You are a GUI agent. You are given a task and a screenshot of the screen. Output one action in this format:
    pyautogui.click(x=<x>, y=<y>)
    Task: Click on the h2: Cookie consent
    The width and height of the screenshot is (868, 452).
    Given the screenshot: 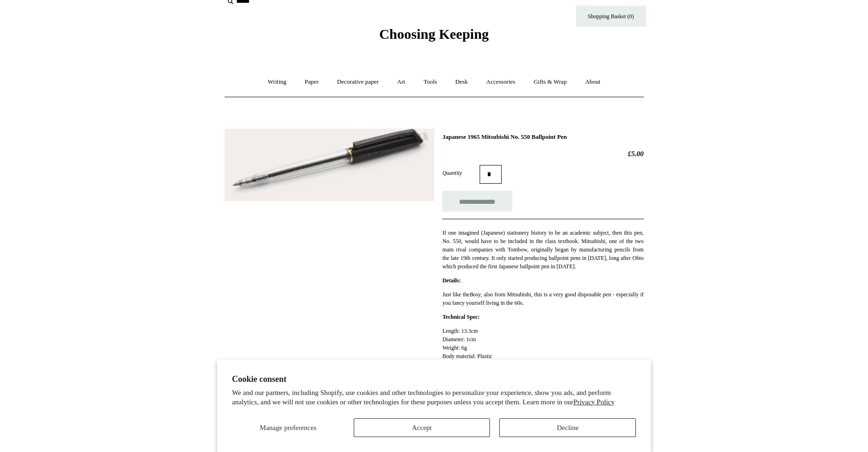 What is the action you would take?
    pyautogui.click(x=434, y=379)
    